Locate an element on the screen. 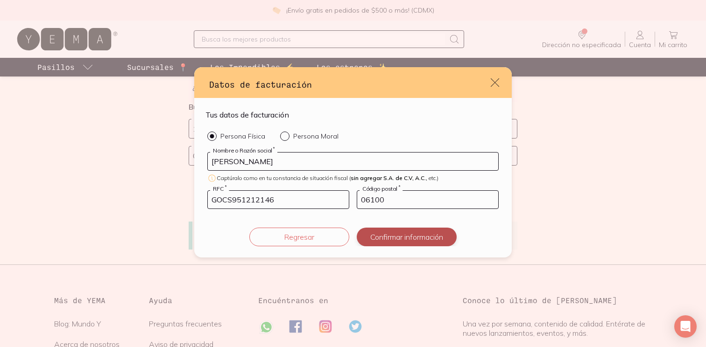 Image resolution: width=706 pixels, height=347 pixels. div: Open Intercom Messenger is located at coordinates (685, 327).